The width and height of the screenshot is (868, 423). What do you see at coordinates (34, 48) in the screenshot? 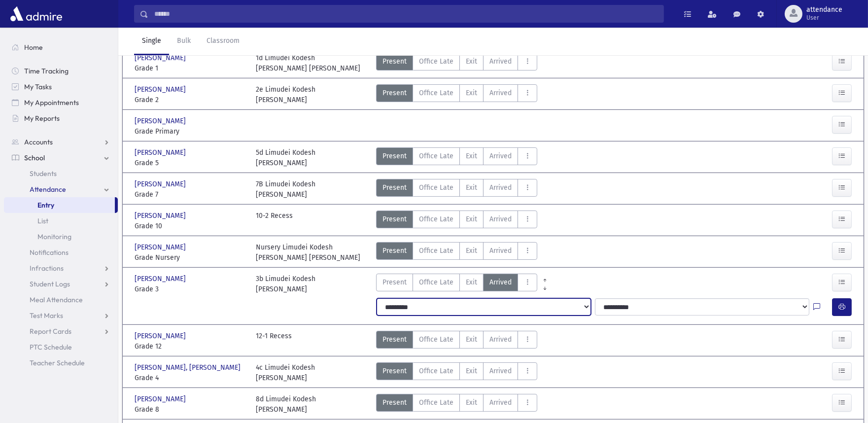
I see `span: Home` at bounding box center [34, 48].